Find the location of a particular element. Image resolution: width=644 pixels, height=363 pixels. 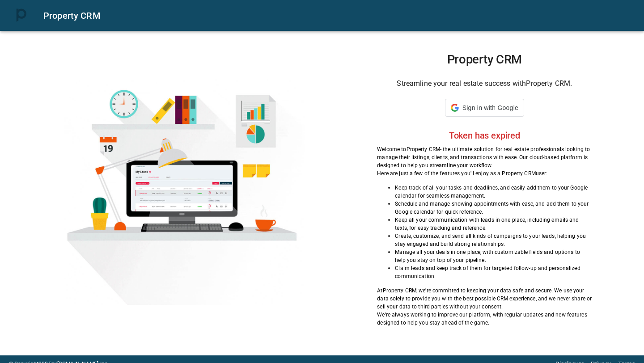

p: We're always working to improve our platform, with regular updates and new features designed to h... is located at coordinates (485, 319).